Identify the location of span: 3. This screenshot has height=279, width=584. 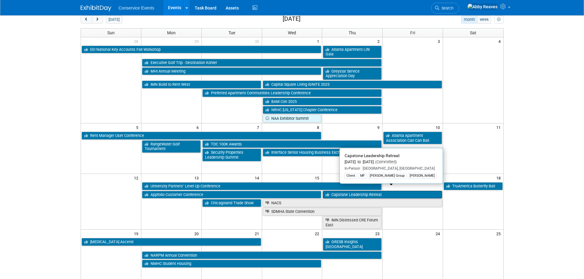
(440, 41).